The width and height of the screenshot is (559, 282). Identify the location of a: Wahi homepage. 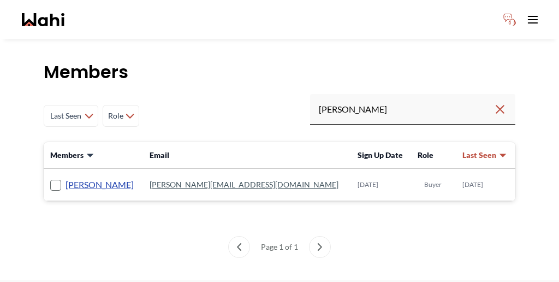
(43, 20).